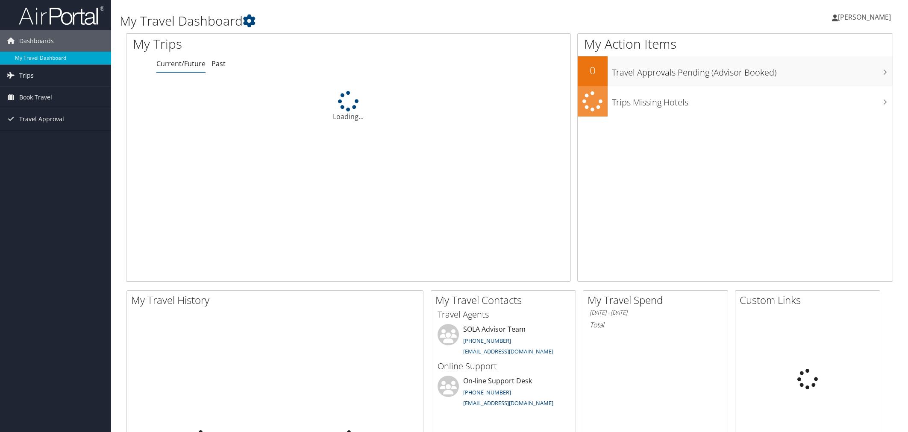 The width and height of the screenshot is (908, 432). I want to click on h2: My Travel Spend, so click(657, 300).